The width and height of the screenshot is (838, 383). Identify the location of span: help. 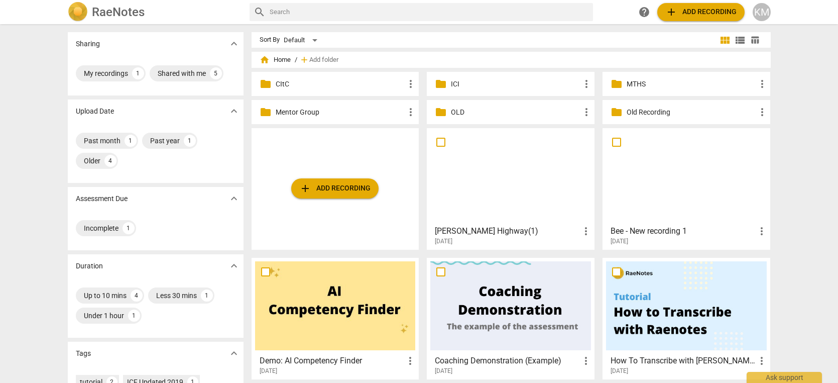
(644, 12).